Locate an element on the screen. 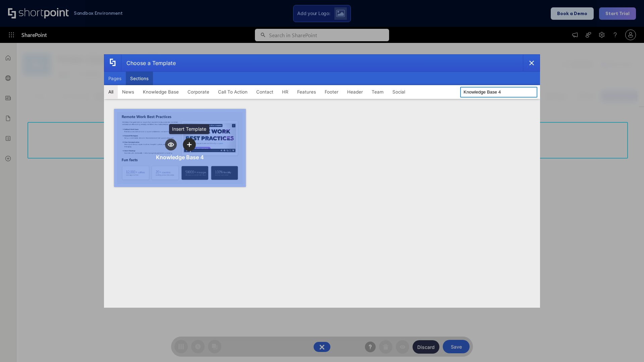  button: Sections is located at coordinates (139, 78).